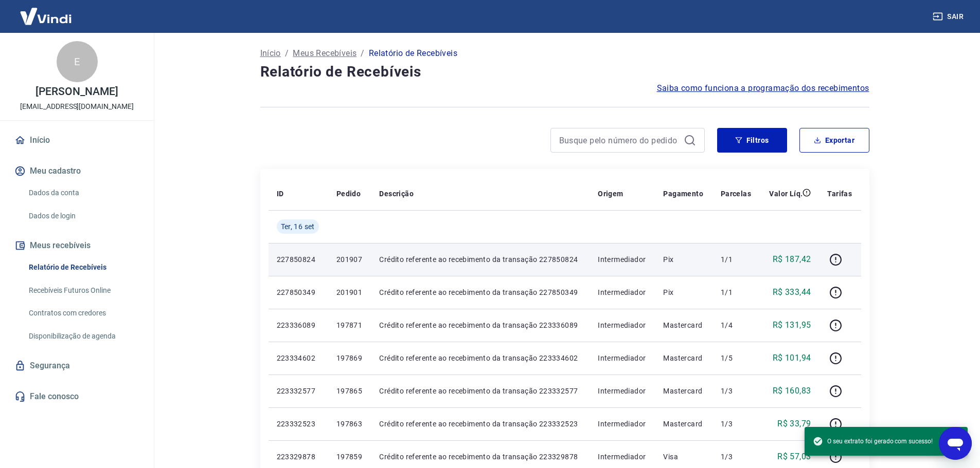  I want to click on p: Descrição, so click(396, 194).